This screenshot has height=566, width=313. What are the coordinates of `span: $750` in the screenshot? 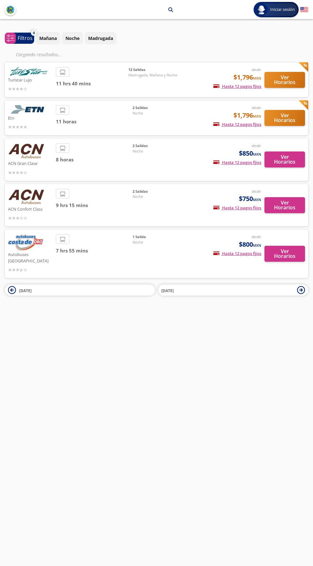 It's located at (250, 199).